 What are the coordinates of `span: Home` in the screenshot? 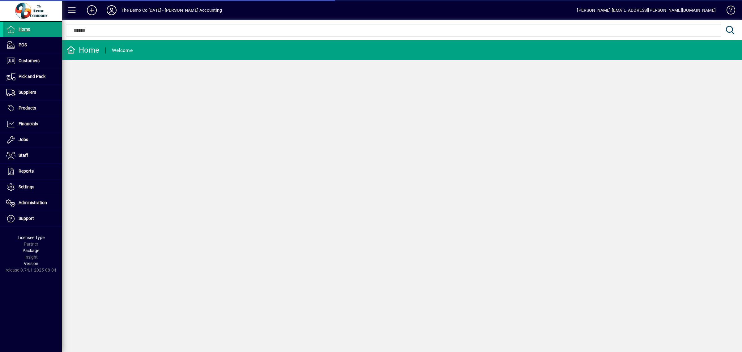 It's located at (24, 29).